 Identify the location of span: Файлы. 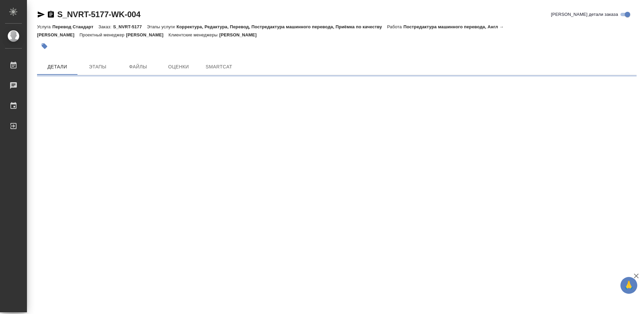
(138, 67).